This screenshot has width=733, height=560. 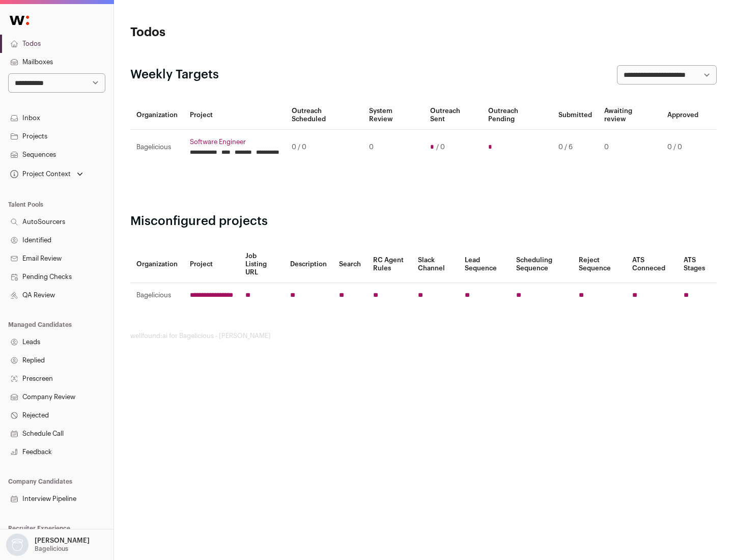 What do you see at coordinates (435, 264) in the screenshot?
I see `th: Slack Channel` at bounding box center [435, 264].